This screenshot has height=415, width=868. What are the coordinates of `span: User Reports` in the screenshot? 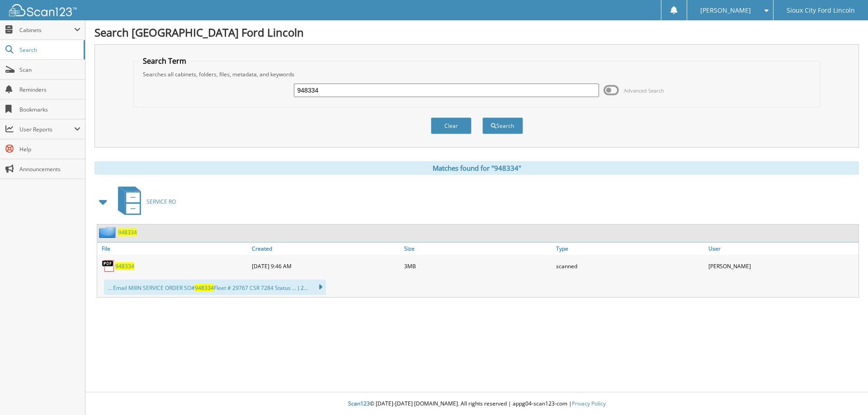 It's located at (47, 129).